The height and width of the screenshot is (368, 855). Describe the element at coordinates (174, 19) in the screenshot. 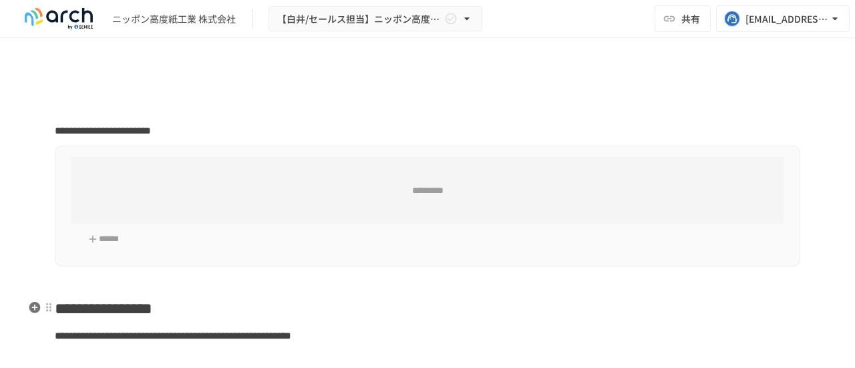

I see `div: ニッポン高度紙工業 株式会社` at that location.